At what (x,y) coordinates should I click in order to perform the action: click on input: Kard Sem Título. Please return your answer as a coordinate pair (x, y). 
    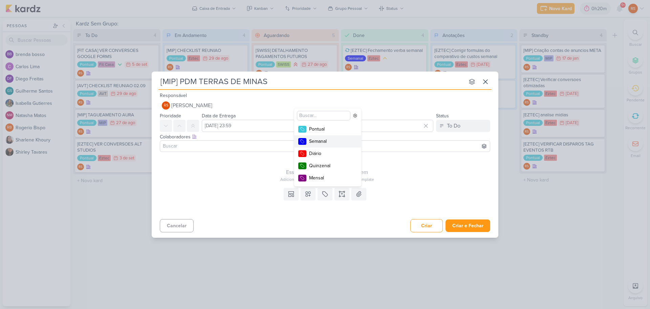
    Looking at the image, I should click on (312, 82).